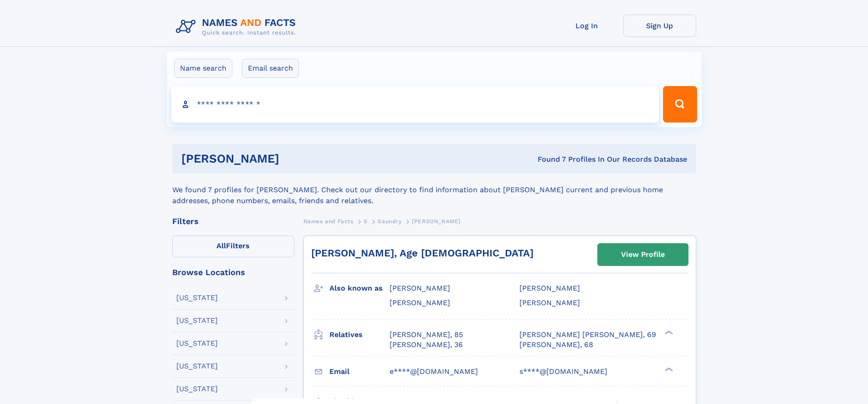 The image size is (868, 404). I want to click on label: Filters, so click(233, 247).